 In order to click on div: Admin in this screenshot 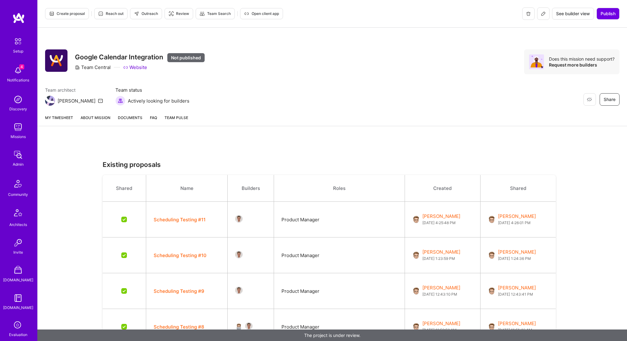, I will do `click(18, 164)`.